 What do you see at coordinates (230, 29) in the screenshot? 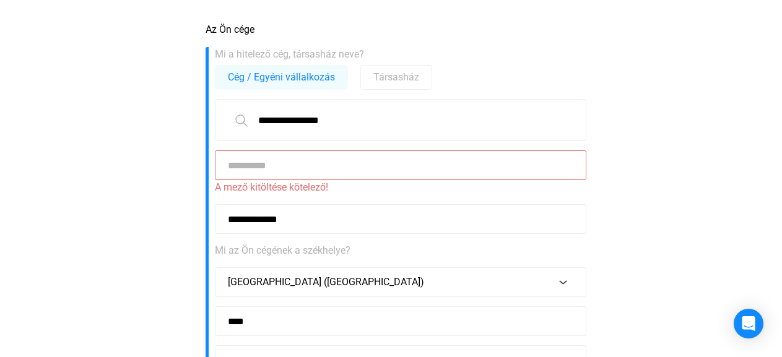
I see `font: Az Ön cége` at bounding box center [230, 29].